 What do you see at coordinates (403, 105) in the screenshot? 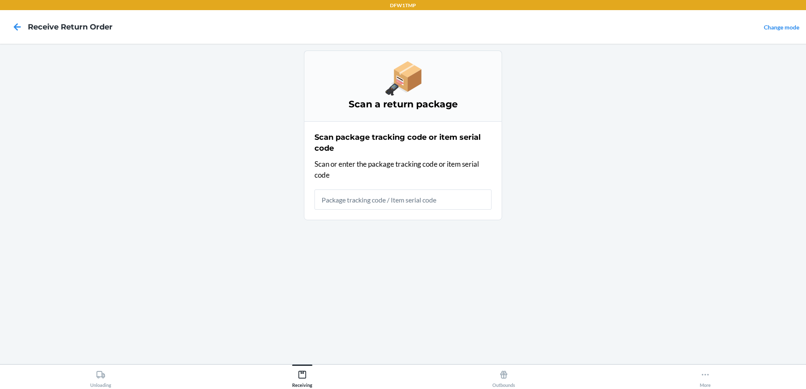
I see `h3: Scan a return package` at bounding box center [403, 105].